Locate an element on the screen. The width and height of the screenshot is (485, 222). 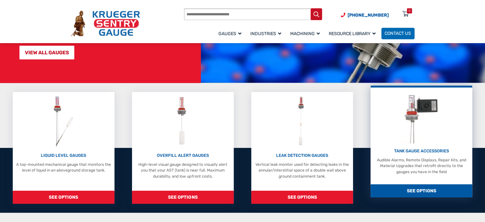
a: Resource Library is located at coordinates (353, 33).